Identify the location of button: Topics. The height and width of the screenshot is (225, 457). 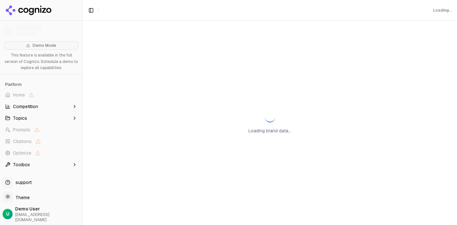
(41, 118).